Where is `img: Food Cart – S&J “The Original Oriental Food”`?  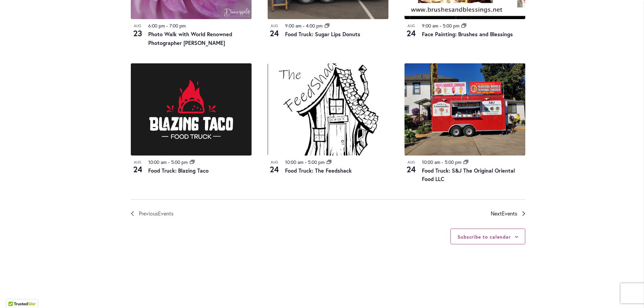 img: Food Cart – S&J “The Original Oriental Food” is located at coordinates (465, 109).